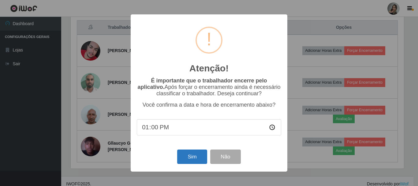 The image size is (418, 186). Describe the element at coordinates (225, 156) in the screenshot. I see `button: Não` at that location.